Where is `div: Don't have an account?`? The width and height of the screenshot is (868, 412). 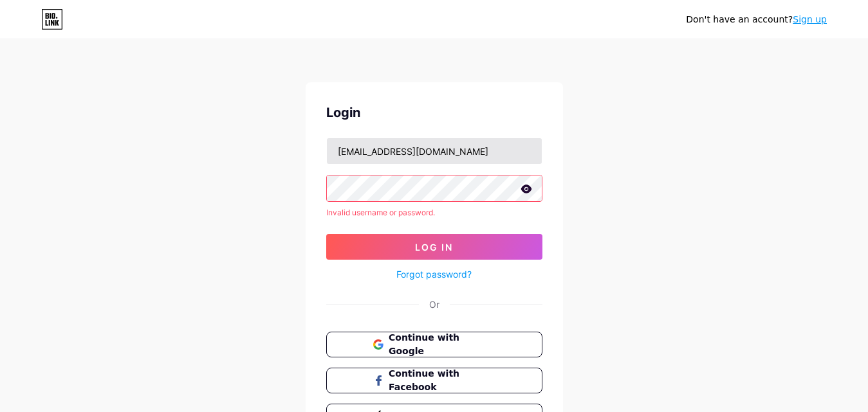
div: Don't have an account? is located at coordinates (756, 19).